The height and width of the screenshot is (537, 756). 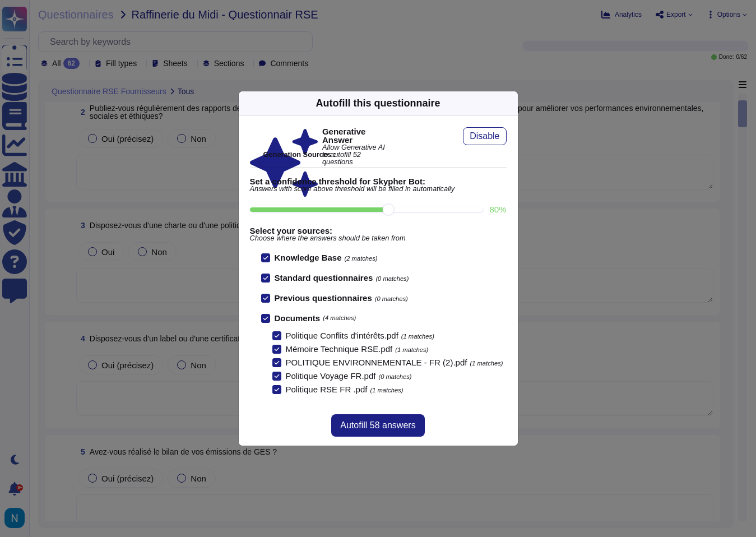 What do you see at coordinates (308, 257) in the screenshot?
I see `b: Knowledge Base` at bounding box center [308, 257].